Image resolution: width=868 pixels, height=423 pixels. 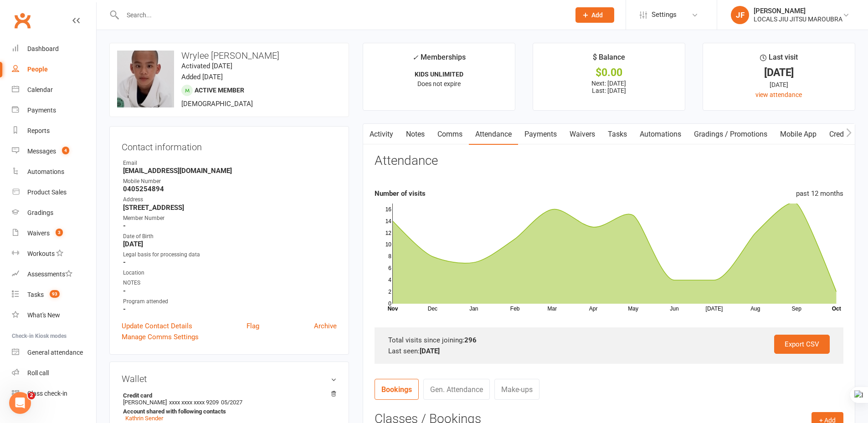 I want to click on div: Mobile Number, so click(x=230, y=181).